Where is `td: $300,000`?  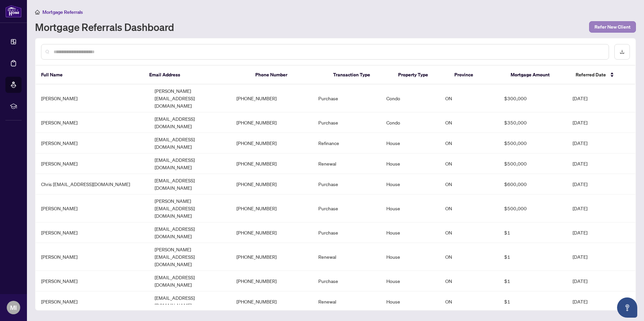
td: $300,000 is located at coordinates (533, 98).